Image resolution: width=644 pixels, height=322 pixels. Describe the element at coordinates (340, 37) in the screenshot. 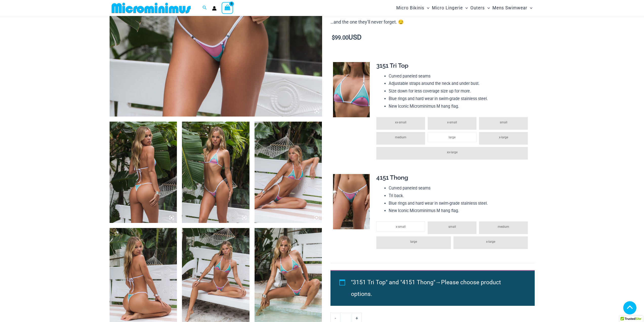

I see `bdi: 99.00` at that location.